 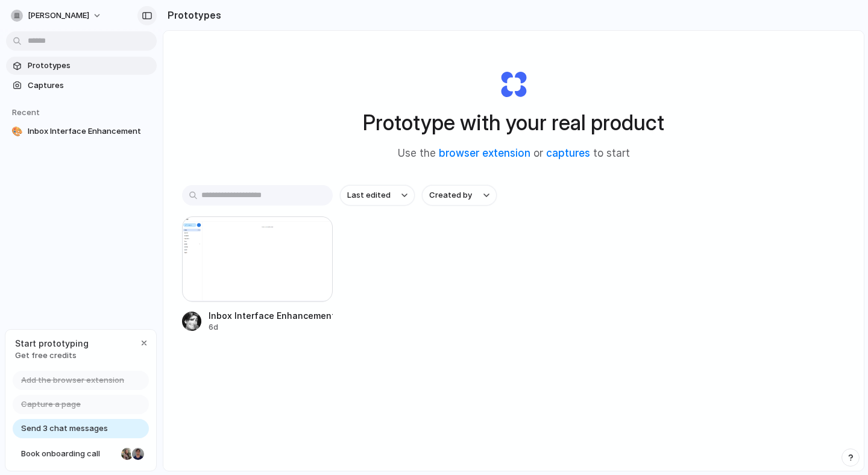 I want to click on span: Recent, so click(x=26, y=112).